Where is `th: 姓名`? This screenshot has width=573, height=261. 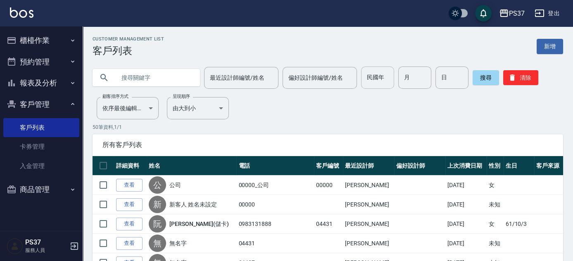 th: 姓名 is located at coordinates (192, 166).